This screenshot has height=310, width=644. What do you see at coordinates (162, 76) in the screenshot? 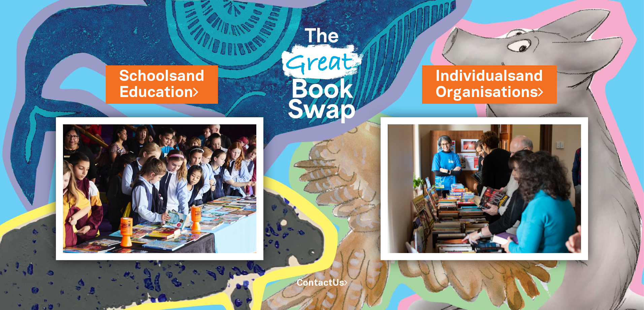
I see `span: ols d` at bounding box center [162, 76].